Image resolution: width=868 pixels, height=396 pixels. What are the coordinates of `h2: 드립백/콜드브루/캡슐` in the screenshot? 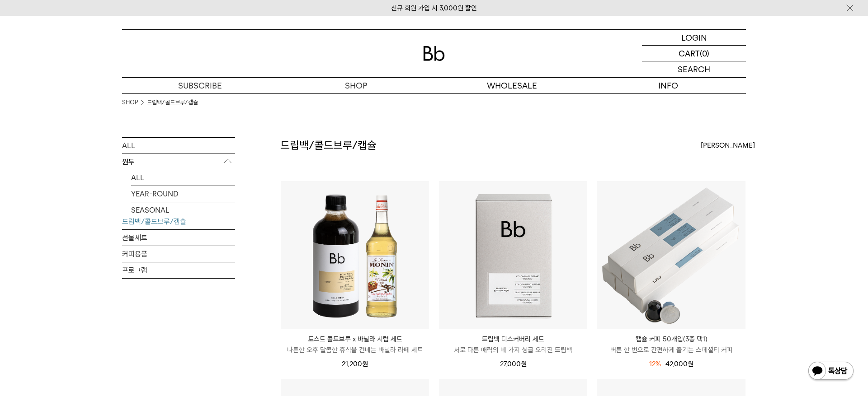 It's located at (328, 146).